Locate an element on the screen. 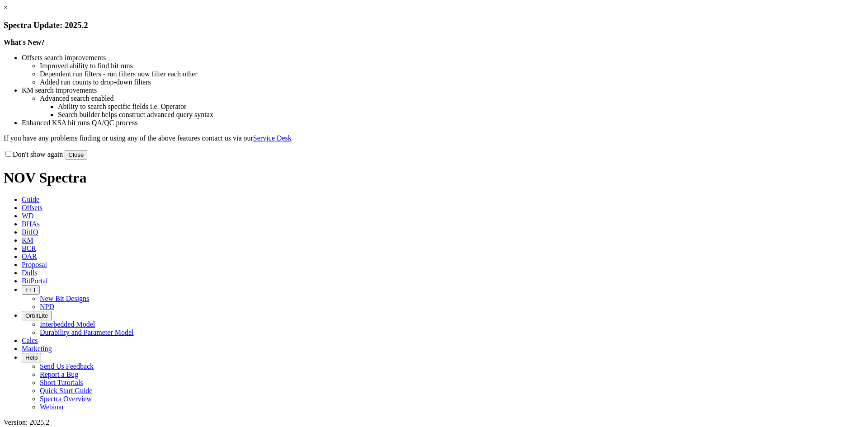  h1: NOV Spectra is located at coordinates (434, 177).